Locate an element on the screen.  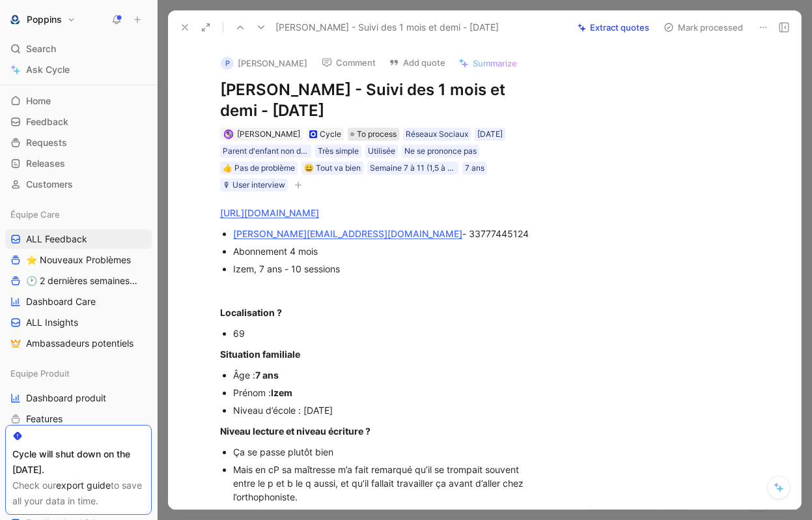
a: 🕐 2 dernières semaines - Occurences is located at coordinates (78, 281).